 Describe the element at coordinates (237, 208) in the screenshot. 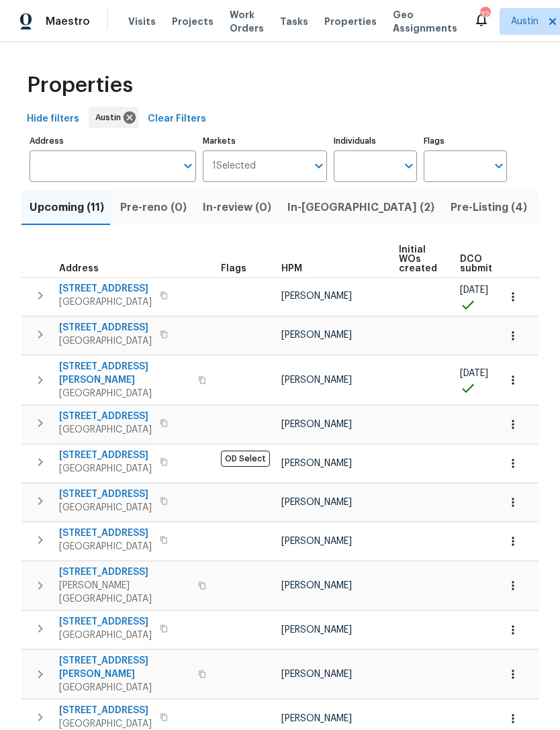

I see `span: In-review (0)` at that location.